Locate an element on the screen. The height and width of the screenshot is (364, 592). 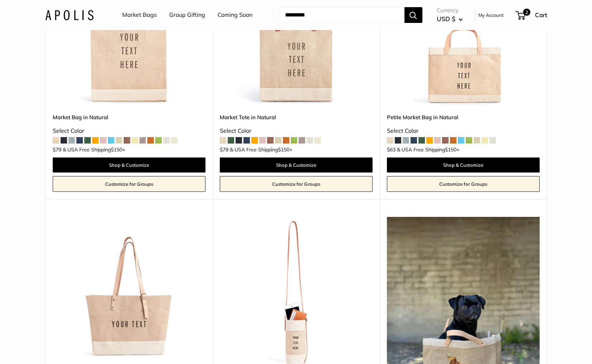
span: Currency is located at coordinates (450, 10).